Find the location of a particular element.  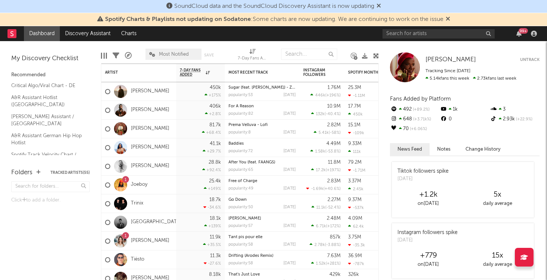

a: A&R Assistant German Hip Hop Hotlist is located at coordinates (47, 139).